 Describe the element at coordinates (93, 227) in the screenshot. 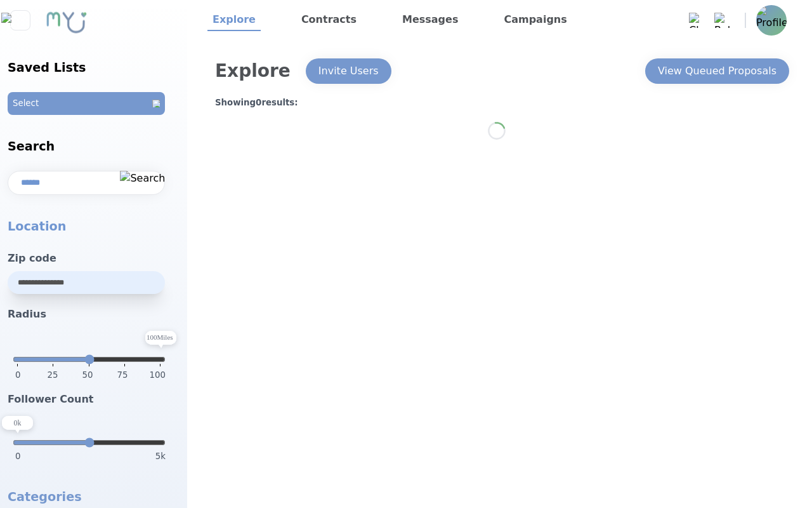

I see `p: Location` at that location.